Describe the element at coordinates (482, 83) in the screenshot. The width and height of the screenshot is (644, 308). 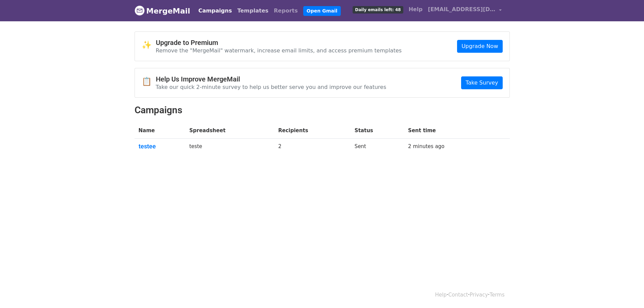
I see `a: Take Survey` at that location.